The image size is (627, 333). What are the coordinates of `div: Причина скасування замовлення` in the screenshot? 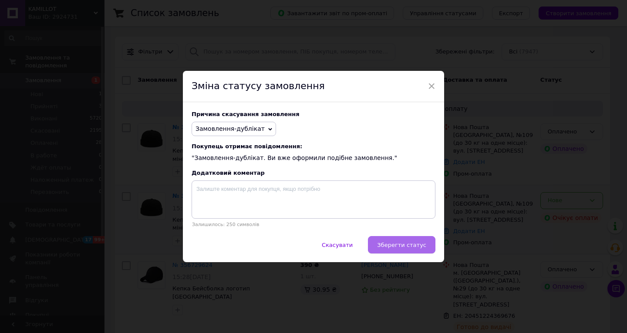 It's located at (313, 114).